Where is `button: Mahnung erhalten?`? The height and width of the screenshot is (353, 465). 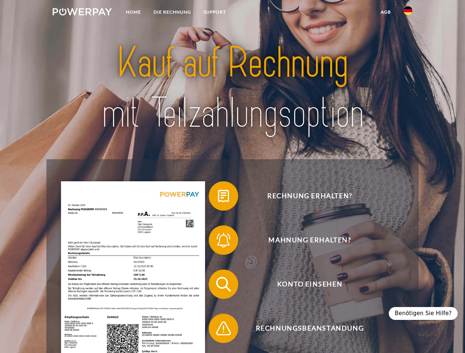
button: Mahnung erhalten? is located at coordinates (304, 240).